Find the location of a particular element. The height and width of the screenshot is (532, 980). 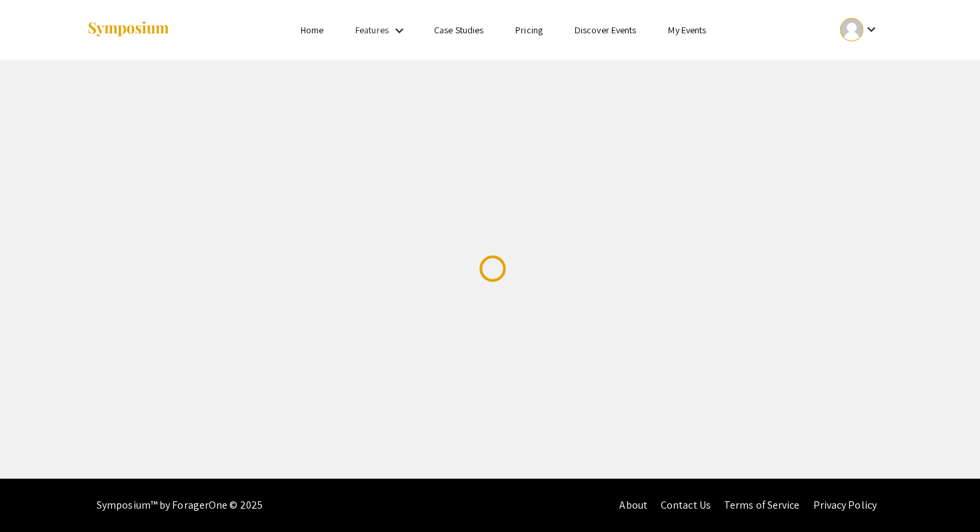

mat-icon: Expand Features list is located at coordinates (400, 31).